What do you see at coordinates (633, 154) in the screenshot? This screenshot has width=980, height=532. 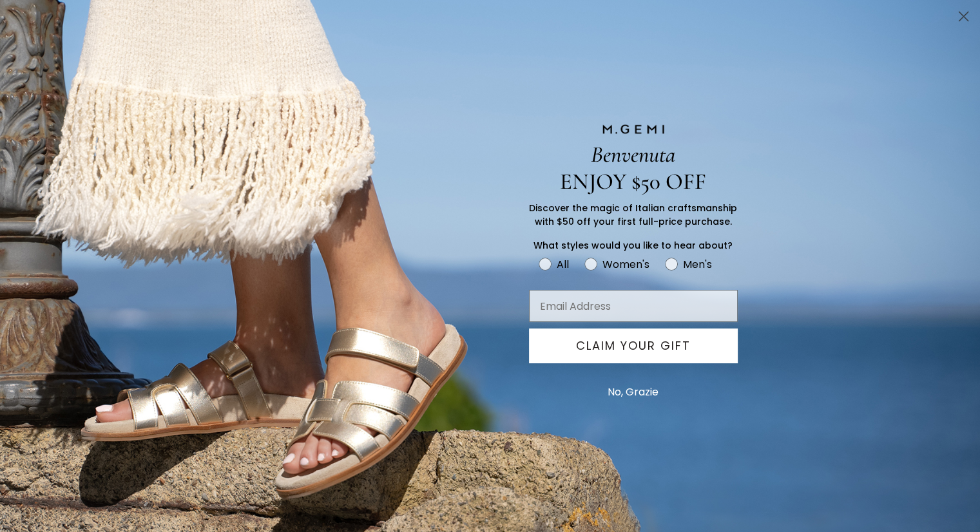 I see `span: Benvenuta` at bounding box center [633, 154].